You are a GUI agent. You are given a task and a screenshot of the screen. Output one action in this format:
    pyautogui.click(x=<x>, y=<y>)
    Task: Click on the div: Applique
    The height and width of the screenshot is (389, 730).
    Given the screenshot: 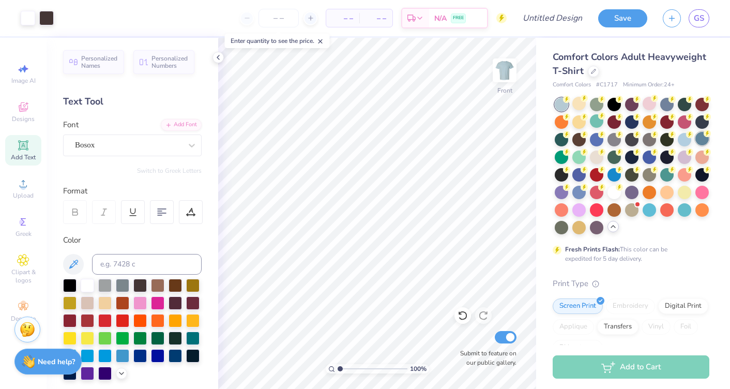 What is the action you would take?
    pyautogui.click(x=573, y=327)
    